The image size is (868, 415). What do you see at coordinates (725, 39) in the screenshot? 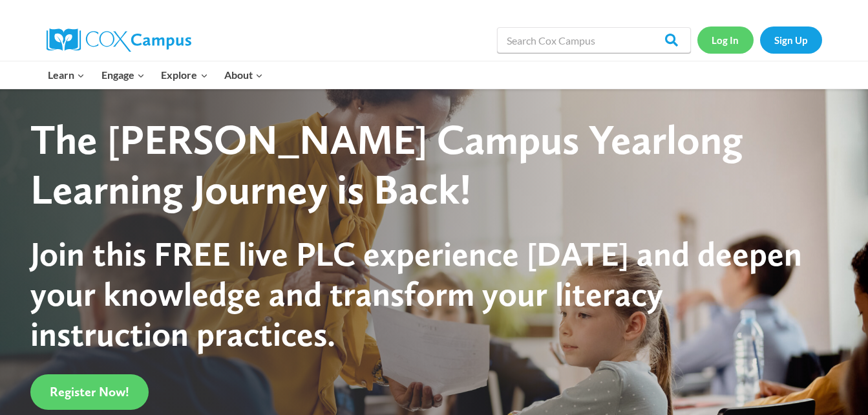
I see `a: Log In` at bounding box center [725, 39].